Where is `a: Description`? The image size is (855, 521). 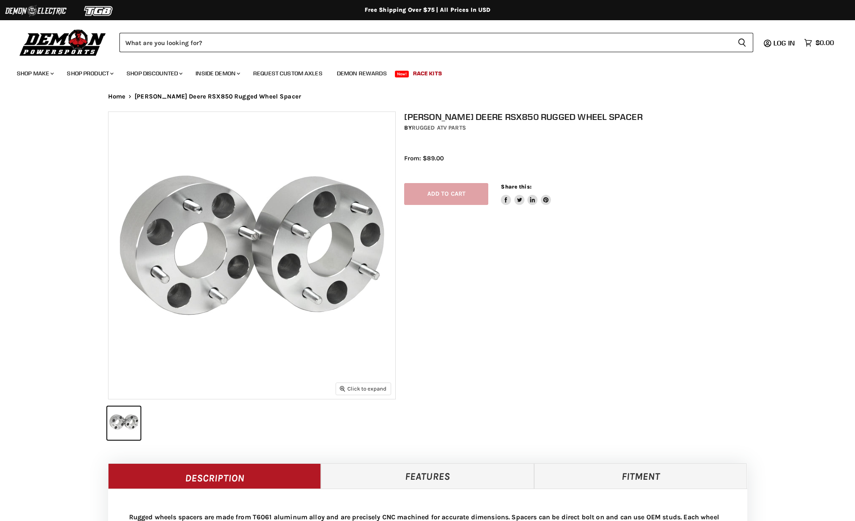
a: Description is located at coordinates (214, 476).